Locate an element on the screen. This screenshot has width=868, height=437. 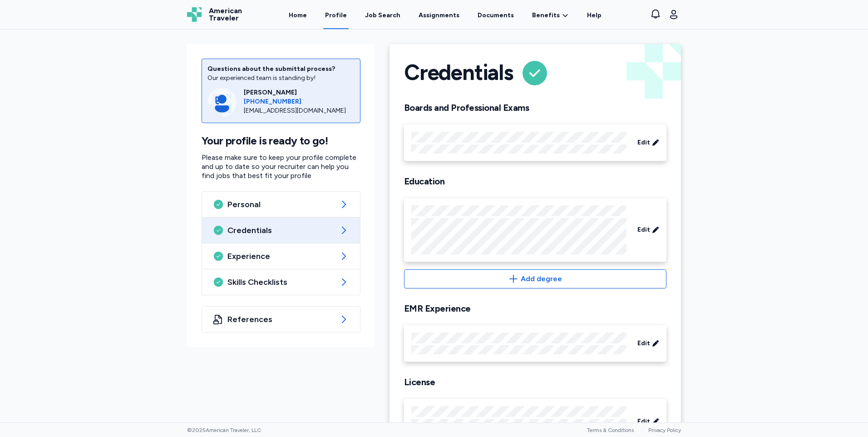
p: Please make sure to keep your profile complete and up to date so your recruiter can help you find... is located at coordinates (281, 167).